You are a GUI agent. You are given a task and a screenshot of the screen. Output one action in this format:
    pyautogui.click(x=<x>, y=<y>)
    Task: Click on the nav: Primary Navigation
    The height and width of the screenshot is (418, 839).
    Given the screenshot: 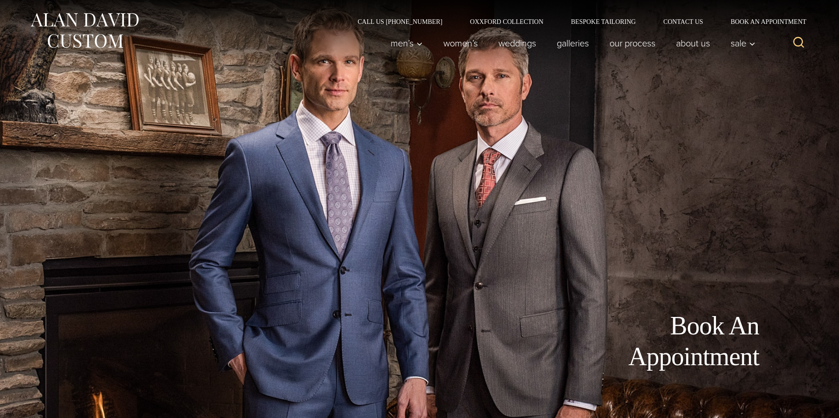 What is the action you would take?
    pyautogui.click(x=571, y=43)
    